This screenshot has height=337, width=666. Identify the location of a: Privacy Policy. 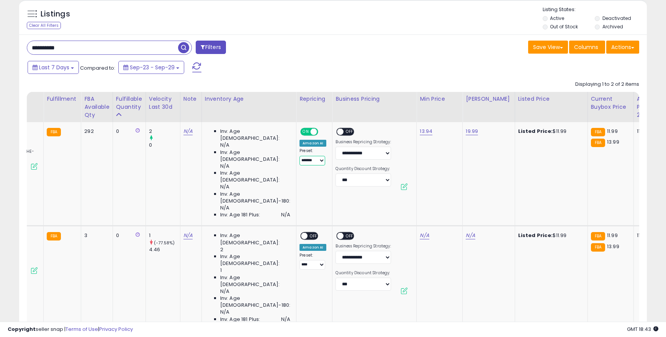
(116, 329).